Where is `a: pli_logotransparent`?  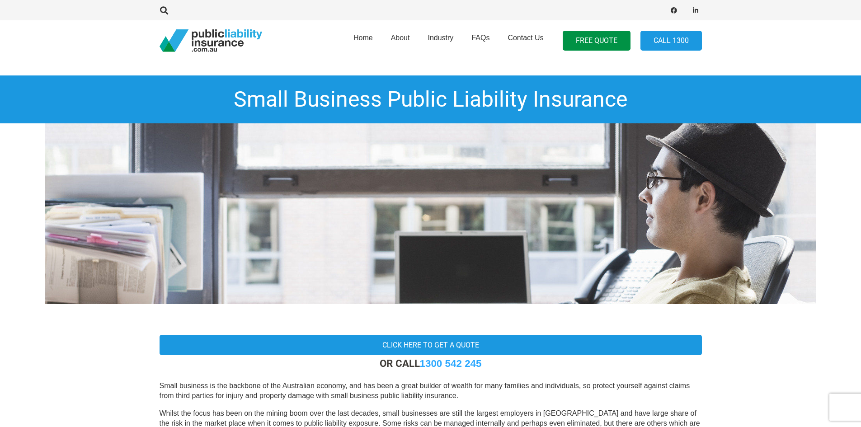 a: pli_logotransparent is located at coordinates (211, 41).